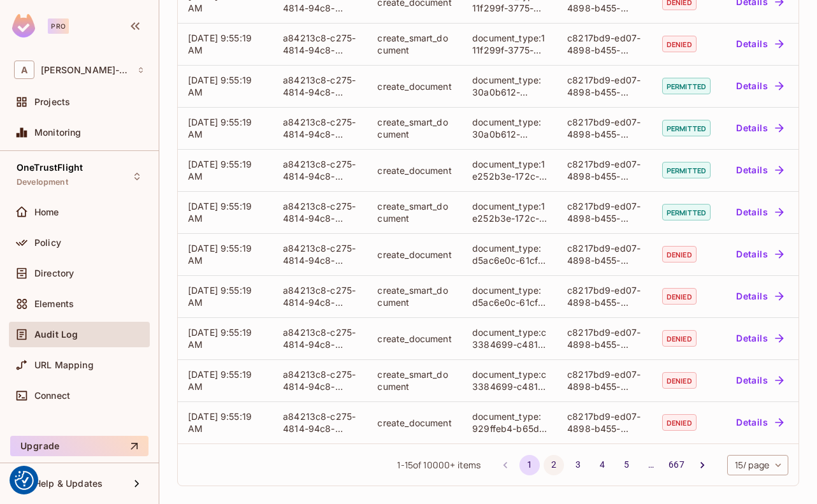 The image size is (817, 504). I want to click on div: Pro, so click(58, 26).